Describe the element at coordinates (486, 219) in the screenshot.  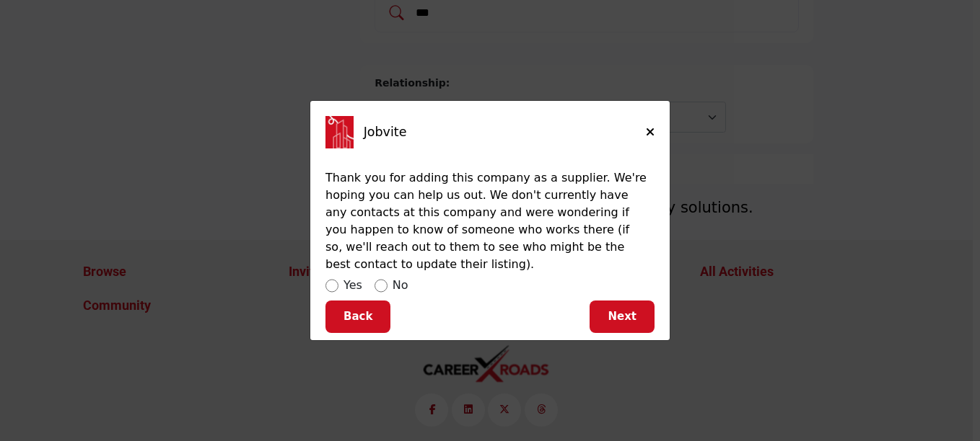
I see `label: Thank you for adding this company as a supplier. We're hoping you can help us out. We don't curre...` at that location.